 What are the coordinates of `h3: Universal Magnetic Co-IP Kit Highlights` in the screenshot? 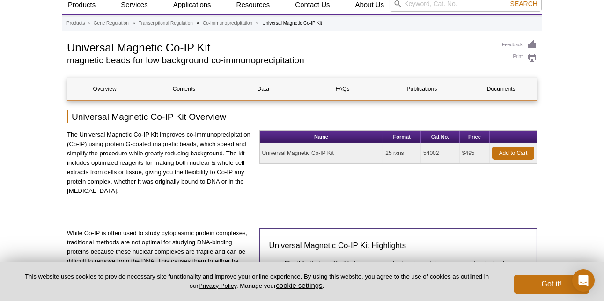 It's located at (398, 246).